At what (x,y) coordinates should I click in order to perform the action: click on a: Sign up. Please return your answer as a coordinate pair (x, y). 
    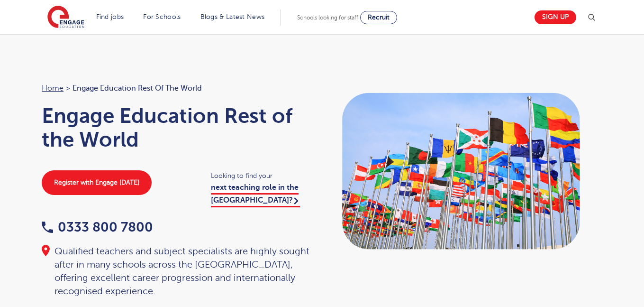
    Looking at the image, I should click on (555, 17).